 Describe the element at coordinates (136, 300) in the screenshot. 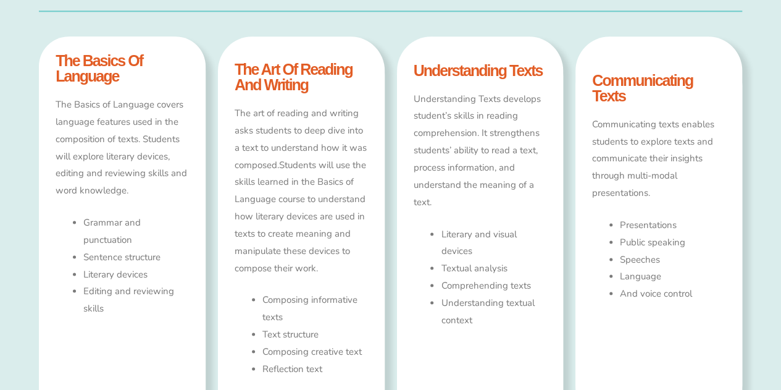

I see `li: Editing and reviewing skills` at that location.